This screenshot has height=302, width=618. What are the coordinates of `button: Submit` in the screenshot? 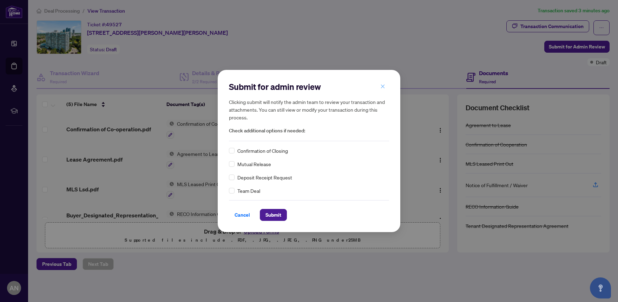 It's located at (273, 215).